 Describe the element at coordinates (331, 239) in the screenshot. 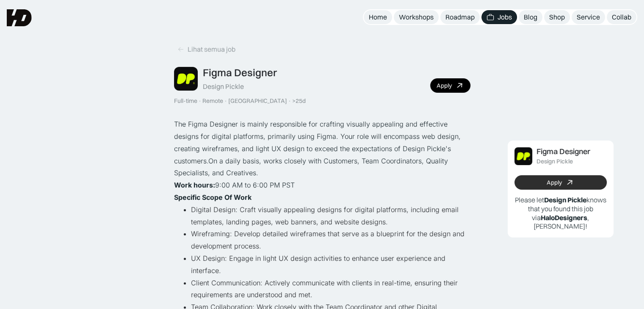

I see `li: Wireframing: Develop detailed wireframes that serve as a blueprint for the design and development...` at that location.